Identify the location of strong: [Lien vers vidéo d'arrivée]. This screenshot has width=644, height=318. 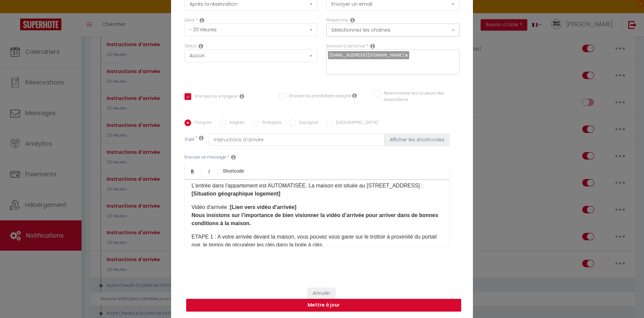
(263, 206).